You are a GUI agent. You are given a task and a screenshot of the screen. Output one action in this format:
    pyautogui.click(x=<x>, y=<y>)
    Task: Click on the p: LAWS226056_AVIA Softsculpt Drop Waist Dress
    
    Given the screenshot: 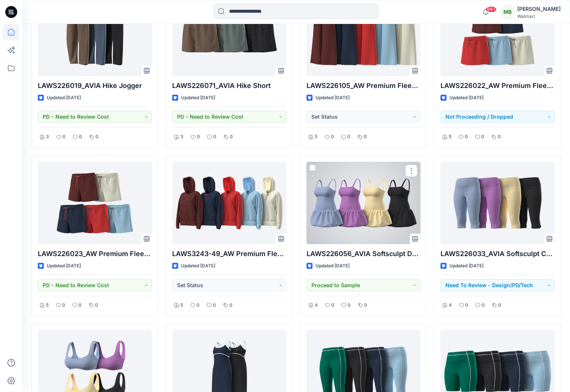 What is the action you would take?
    pyautogui.click(x=363, y=254)
    